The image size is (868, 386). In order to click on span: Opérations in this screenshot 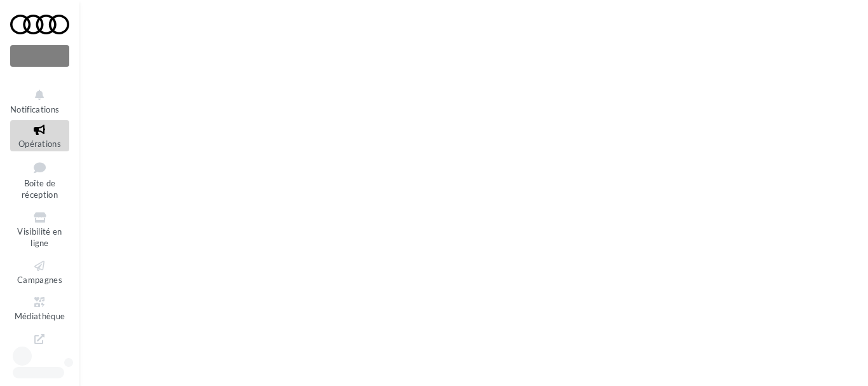, I will do `click(39, 144)`.